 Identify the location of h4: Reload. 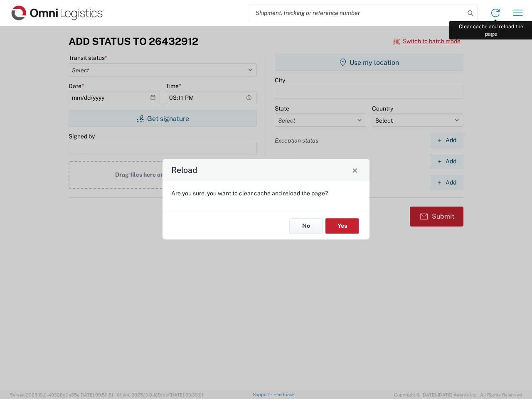
(184, 170).